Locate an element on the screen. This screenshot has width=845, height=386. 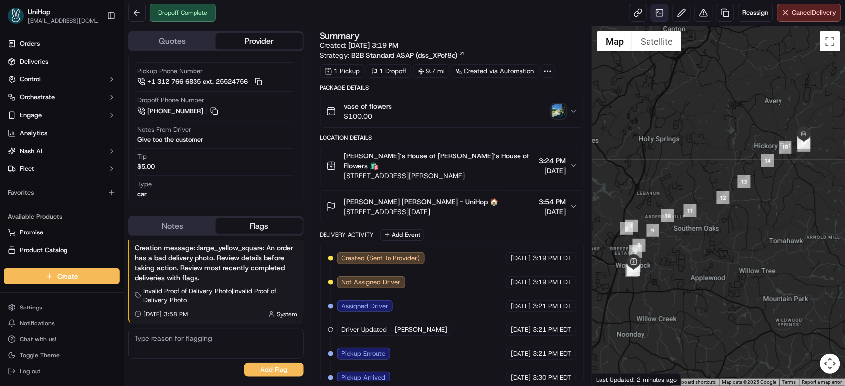
button: Product Catalog is located at coordinates (62, 250).